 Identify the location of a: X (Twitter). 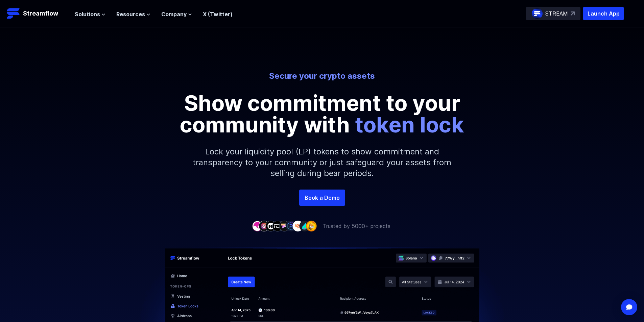
(218, 14).